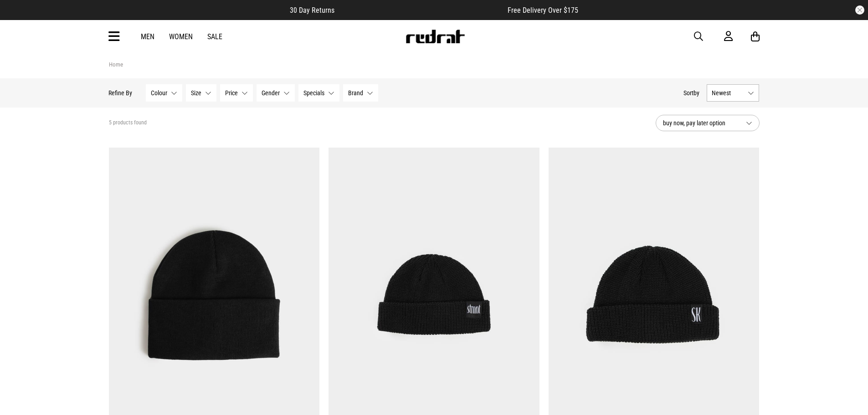  What do you see at coordinates (196, 93) in the screenshot?
I see `span: Size` at bounding box center [196, 93].